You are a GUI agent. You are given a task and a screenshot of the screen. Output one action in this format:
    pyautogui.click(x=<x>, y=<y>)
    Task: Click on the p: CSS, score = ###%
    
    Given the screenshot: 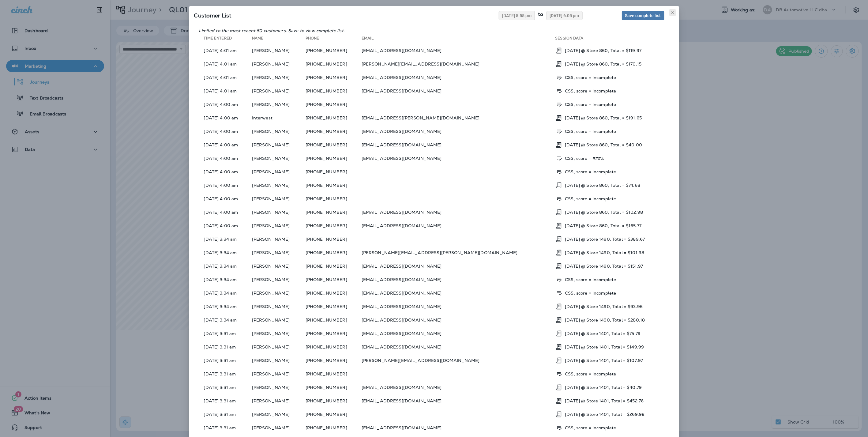 What is the action you would take?
    pyautogui.click(x=585, y=158)
    